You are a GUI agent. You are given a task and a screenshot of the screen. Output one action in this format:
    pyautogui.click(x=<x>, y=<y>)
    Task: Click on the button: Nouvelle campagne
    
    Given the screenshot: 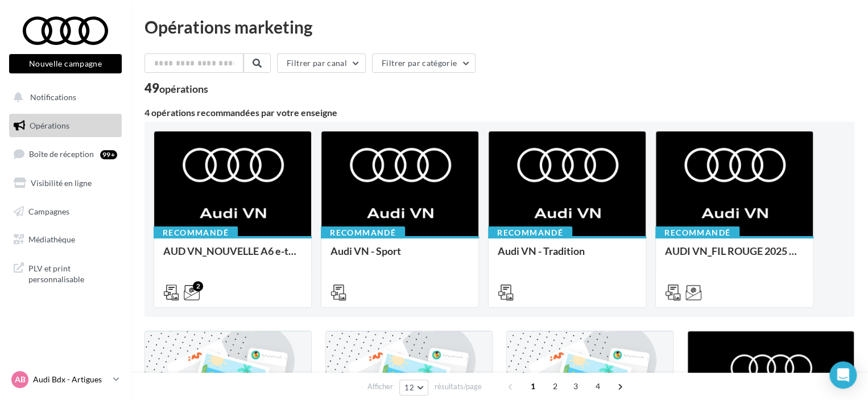 What is the action you would take?
    pyautogui.click(x=66, y=64)
    